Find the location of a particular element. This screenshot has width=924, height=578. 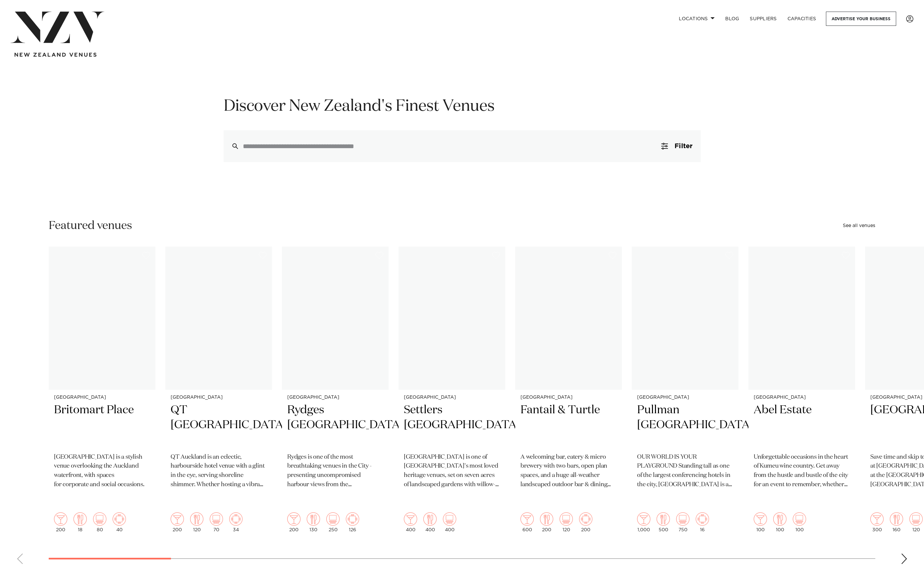

button: Filter is located at coordinates (677, 146).